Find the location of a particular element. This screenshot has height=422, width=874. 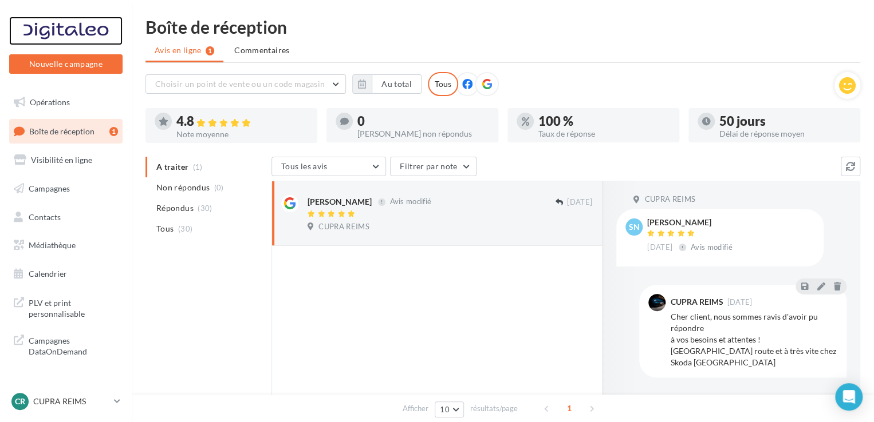

span: résultats/page is located at coordinates (493, 409).